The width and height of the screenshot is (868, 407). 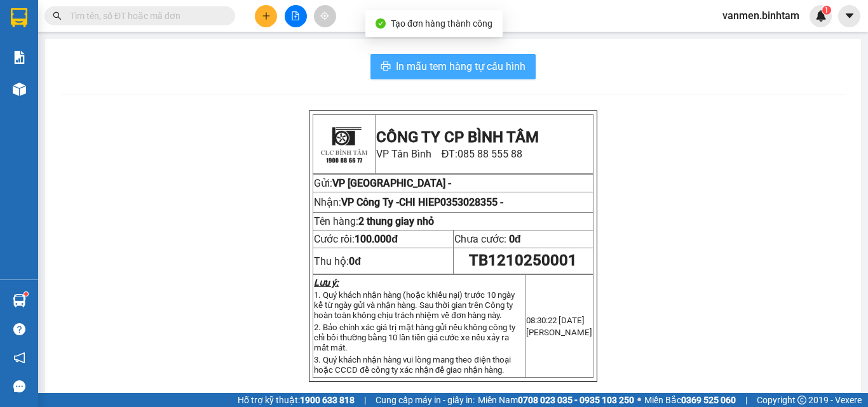 What do you see at coordinates (19, 386) in the screenshot?
I see `span: message` at bounding box center [19, 386].